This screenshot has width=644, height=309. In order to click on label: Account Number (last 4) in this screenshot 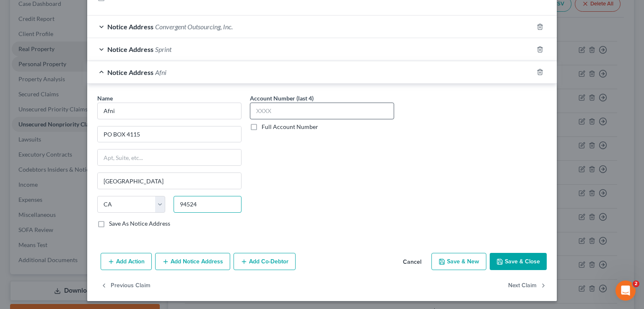, I will do `click(282, 98)`.